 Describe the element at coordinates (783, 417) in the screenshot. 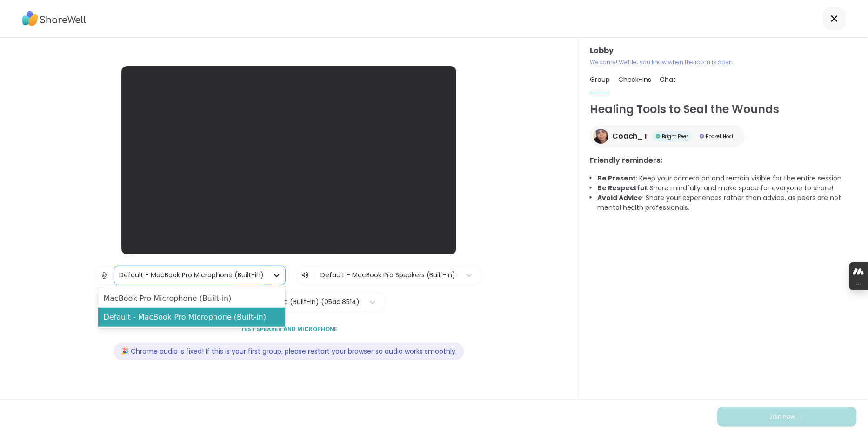

I see `span: Join now` at that location.